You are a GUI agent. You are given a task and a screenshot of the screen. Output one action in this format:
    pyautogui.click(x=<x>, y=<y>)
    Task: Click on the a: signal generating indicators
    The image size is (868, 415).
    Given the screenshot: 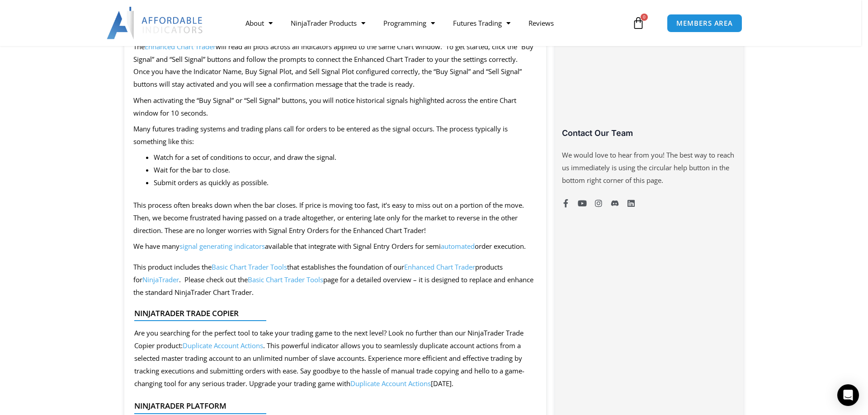 What is the action you would take?
    pyautogui.click(x=222, y=246)
    